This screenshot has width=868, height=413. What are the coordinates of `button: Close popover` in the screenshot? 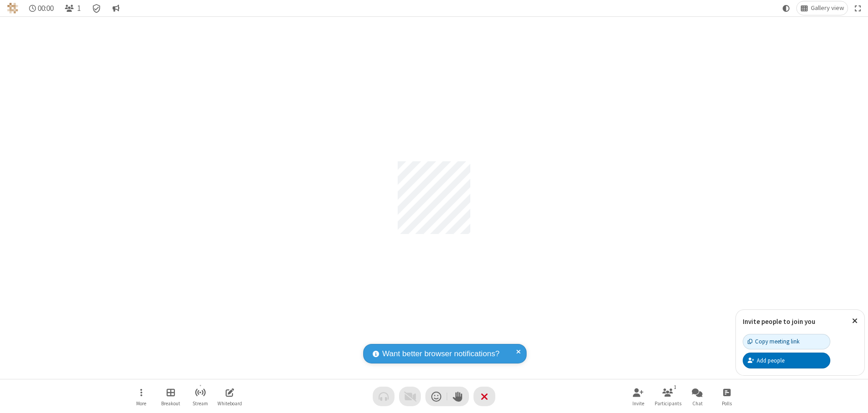 It's located at (855, 321).